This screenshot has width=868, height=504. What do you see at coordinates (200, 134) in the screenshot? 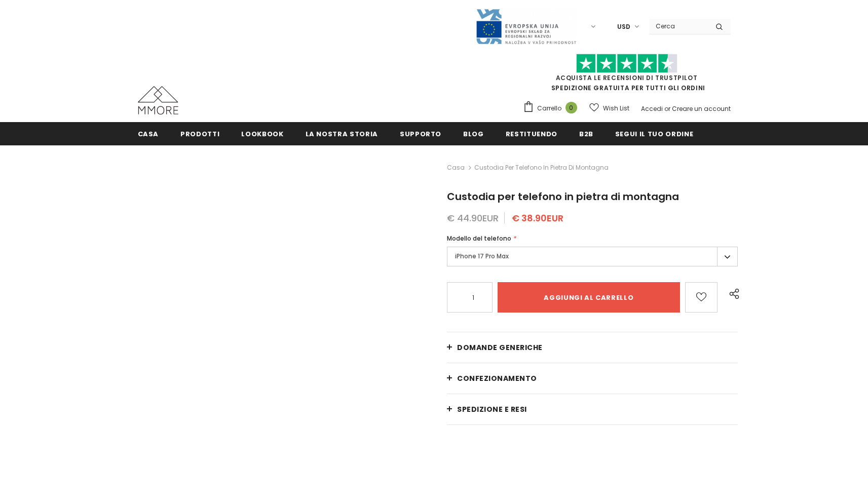
I see `span: Prodotti` at bounding box center [200, 134].